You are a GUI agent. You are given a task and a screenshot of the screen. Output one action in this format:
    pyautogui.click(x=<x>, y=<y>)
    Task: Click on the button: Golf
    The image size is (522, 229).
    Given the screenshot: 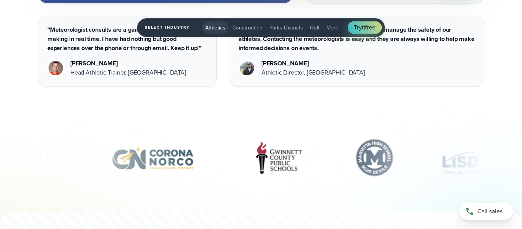 What is the action you would take?
    pyautogui.click(x=315, y=28)
    